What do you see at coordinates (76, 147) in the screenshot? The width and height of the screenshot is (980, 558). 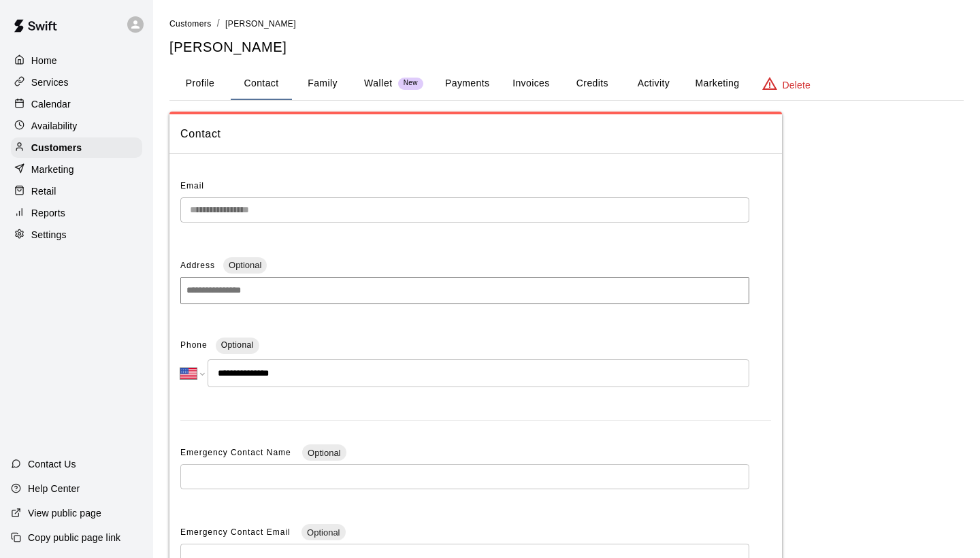 I see `div: Customers` at bounding box center [76, 147].